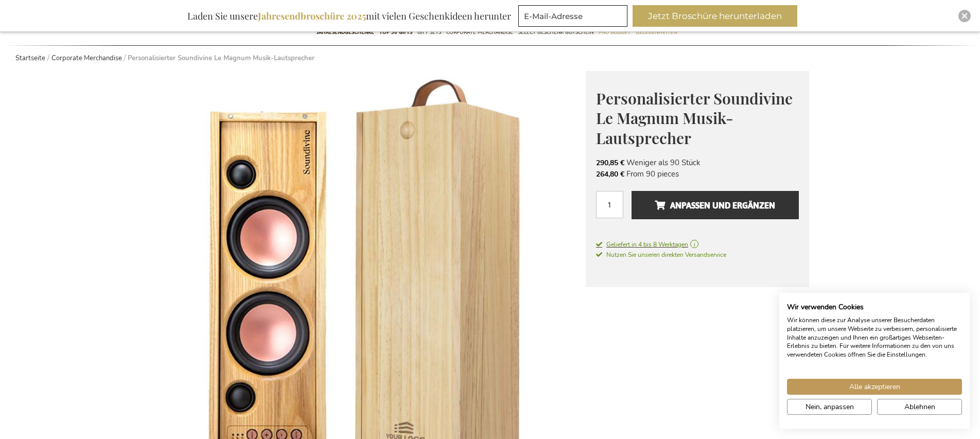  Describe the element at coordinates (964, 16) in the screenshot. I see `img: Close` at that location.